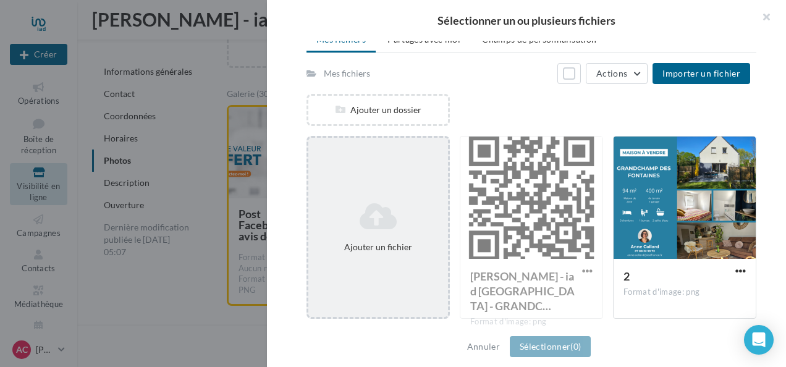  Describe the element at coordinates (341, 39) in the screenshot. I see `span: Mes fichiers` at that location.